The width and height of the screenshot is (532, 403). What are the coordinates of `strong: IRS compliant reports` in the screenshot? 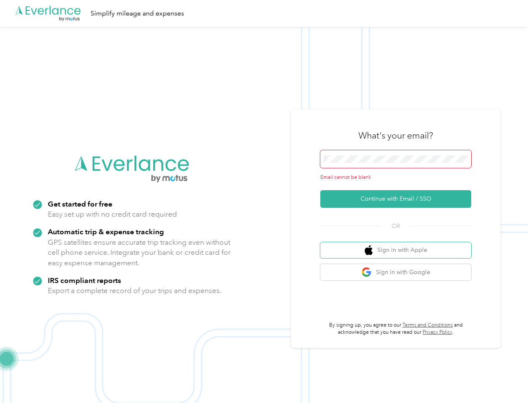 It's located at (84, 280).